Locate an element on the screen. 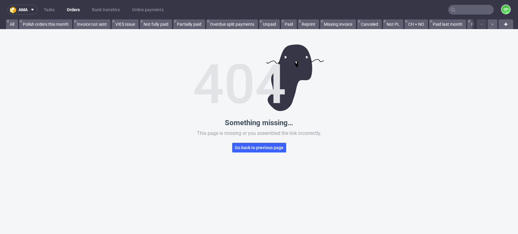  p: Something missing… is located at coordinates (259, 123).